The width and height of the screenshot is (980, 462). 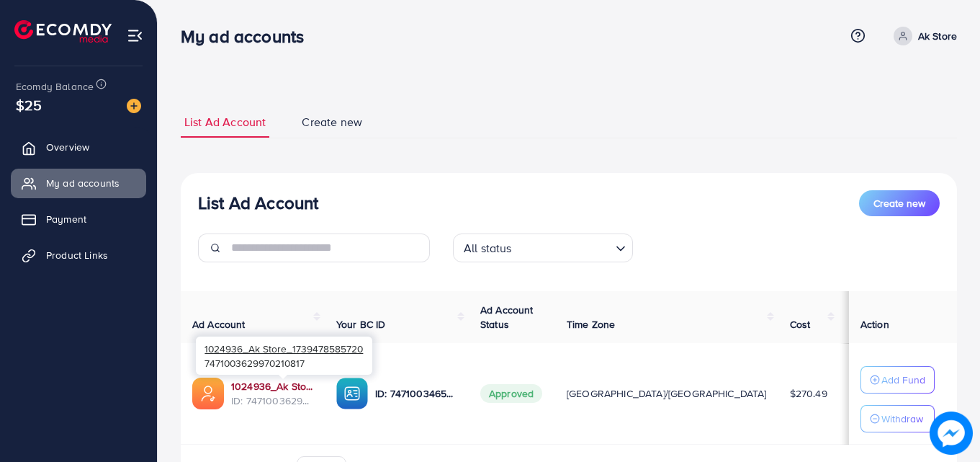 What do you see at coordinates (78, 219) in the screenshot?
I see `a: Payment` at bounding box center [78, 219].